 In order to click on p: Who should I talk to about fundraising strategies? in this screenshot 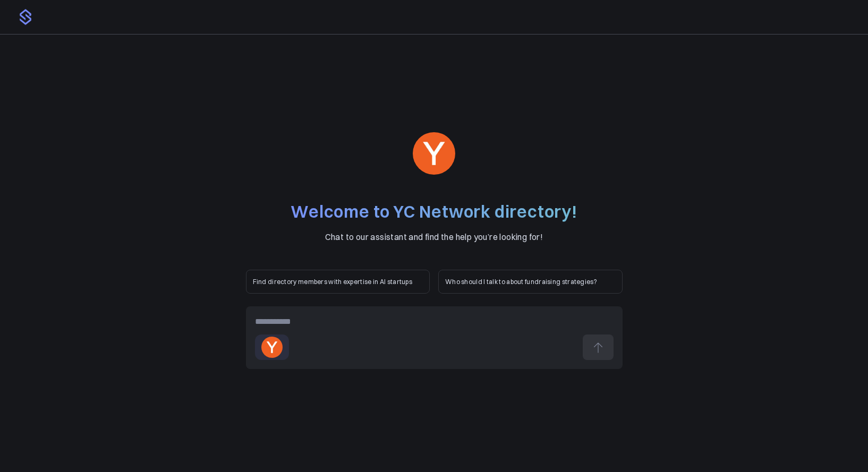, I will do `click(531, 281)`.